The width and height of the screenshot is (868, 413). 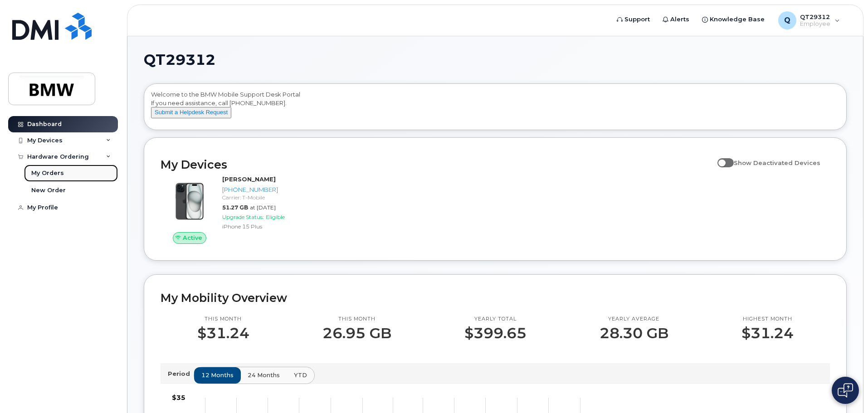 I want to click on span: Eligible, so click(x=275, y=217).